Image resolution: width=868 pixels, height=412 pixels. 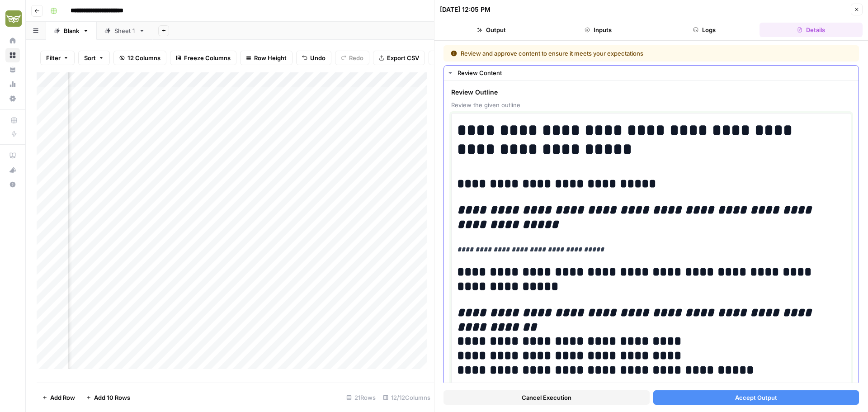 I want to click on span: Redo, so click(x=356, y=58).